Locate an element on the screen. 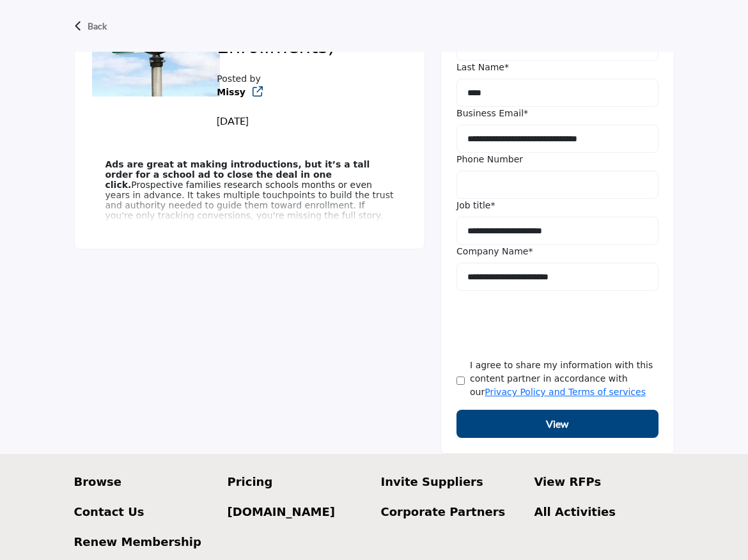 This screenshot has height=560, width=748. div: Posted by is located at coordinates (250, 101).